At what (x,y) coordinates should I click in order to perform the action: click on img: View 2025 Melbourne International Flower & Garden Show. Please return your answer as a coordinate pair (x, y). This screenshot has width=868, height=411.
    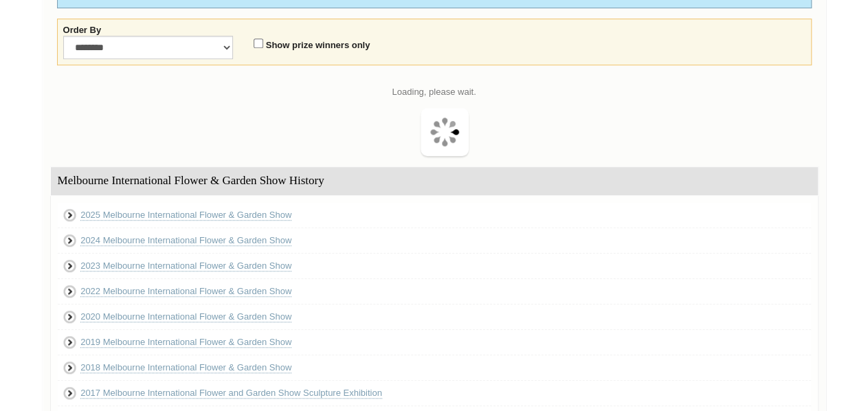
    Looking at the image, I should click on (69, 215).